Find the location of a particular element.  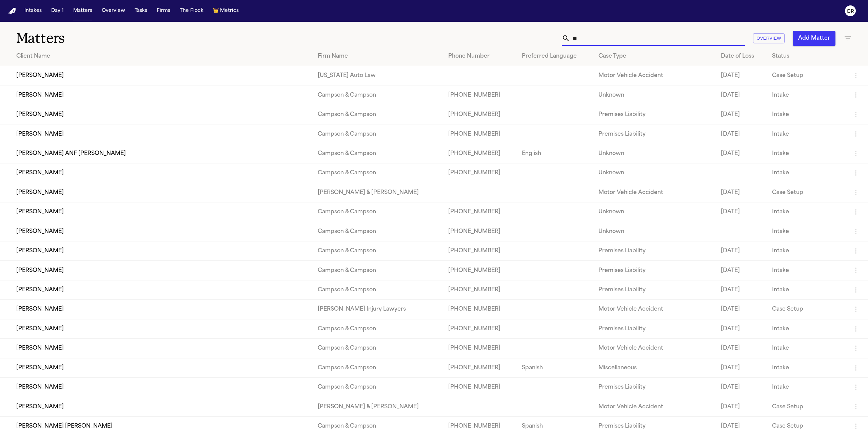

div: Firm Name is located at coordinates (377, 56).